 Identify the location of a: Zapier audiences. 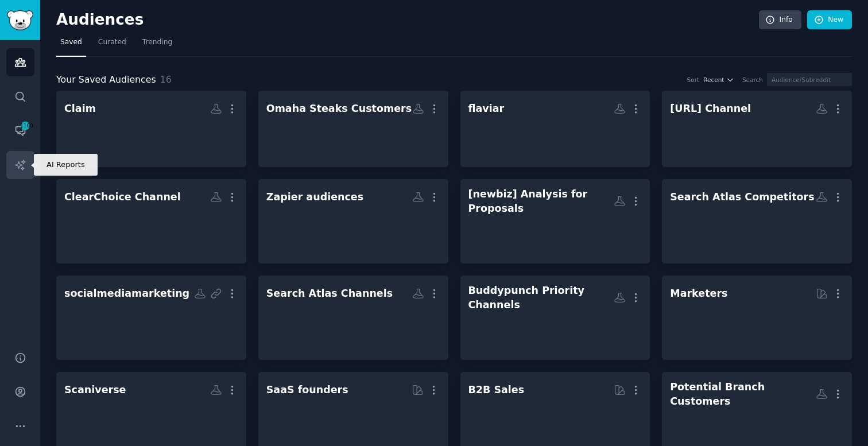
(353, 221).